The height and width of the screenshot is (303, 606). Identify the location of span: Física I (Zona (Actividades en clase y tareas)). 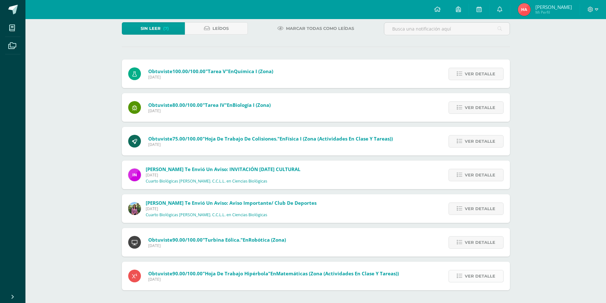
(339, 139).